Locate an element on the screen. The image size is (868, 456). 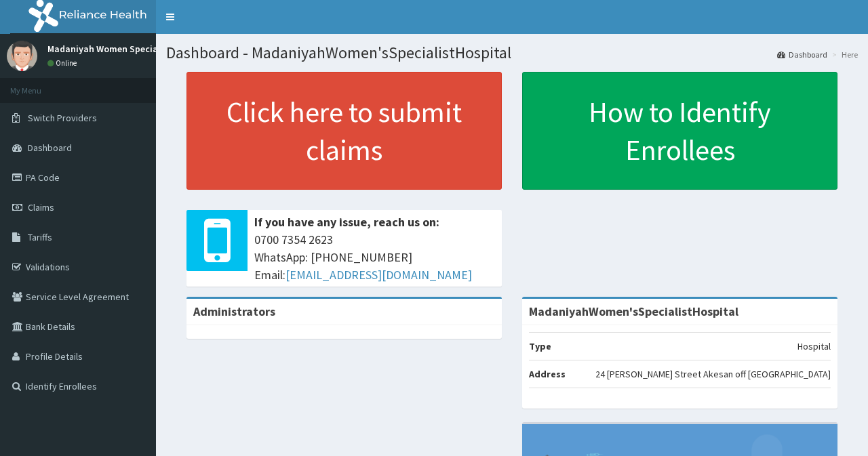
b: Address is located at coordinates (548, 374).